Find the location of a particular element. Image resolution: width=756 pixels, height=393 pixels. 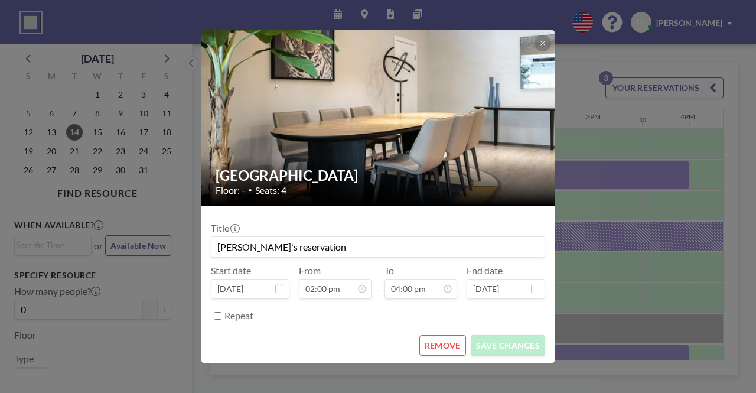

button: SAVE CHANGES is located at coordinates (508, 345).